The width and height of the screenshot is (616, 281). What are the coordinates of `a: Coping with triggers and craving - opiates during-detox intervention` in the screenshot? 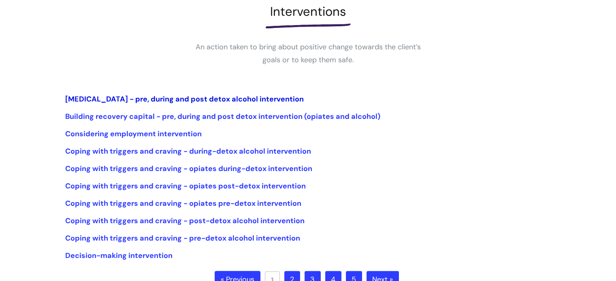 It's located at (189, 169).